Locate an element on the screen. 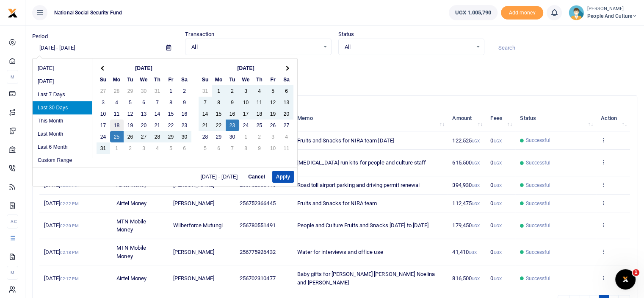  li: Last 30 Days is located at coordinates (62, 108).